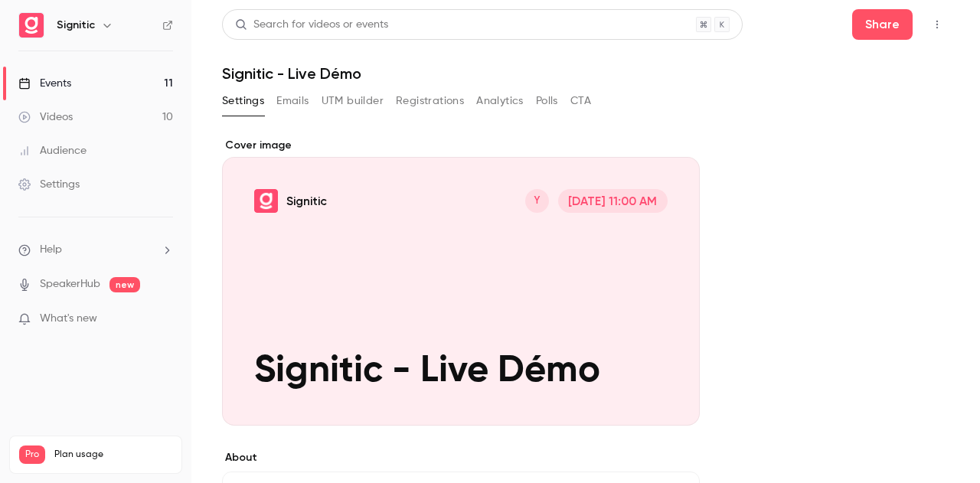 The height and width of the screenshot is (483, 980). Describe the element at coordinates (32, 454) in the screenshot. I see `span: Pro` at that location.